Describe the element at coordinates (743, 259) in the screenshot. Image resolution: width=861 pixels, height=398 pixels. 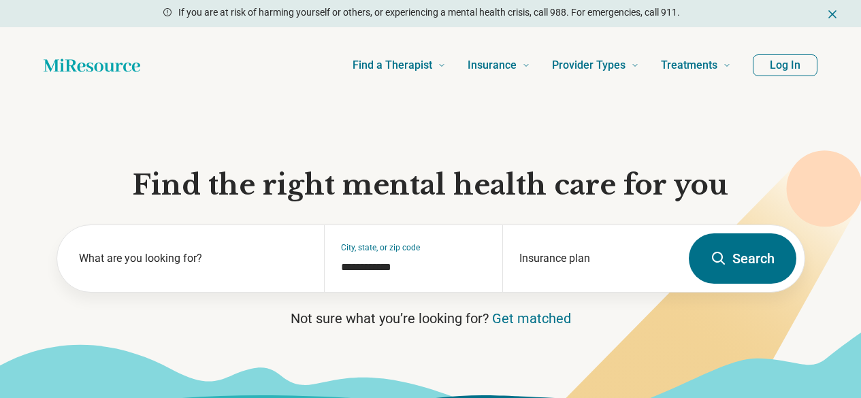
I see `button: Search` at that location.